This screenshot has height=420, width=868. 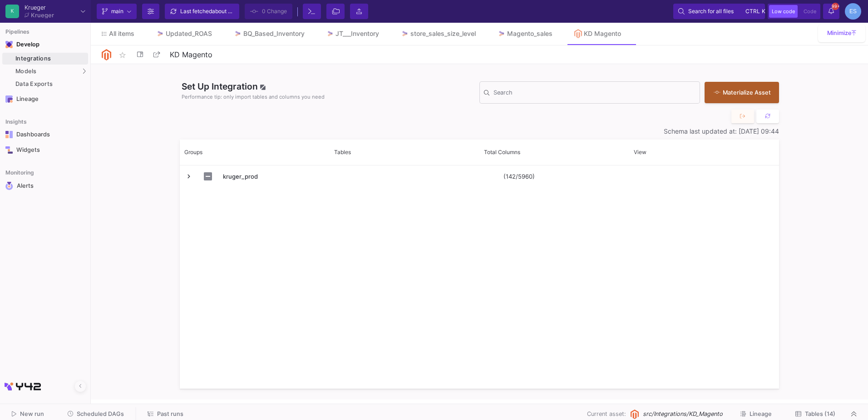 I want to click on div: Materialize Asset, so click(x=739, y=92).